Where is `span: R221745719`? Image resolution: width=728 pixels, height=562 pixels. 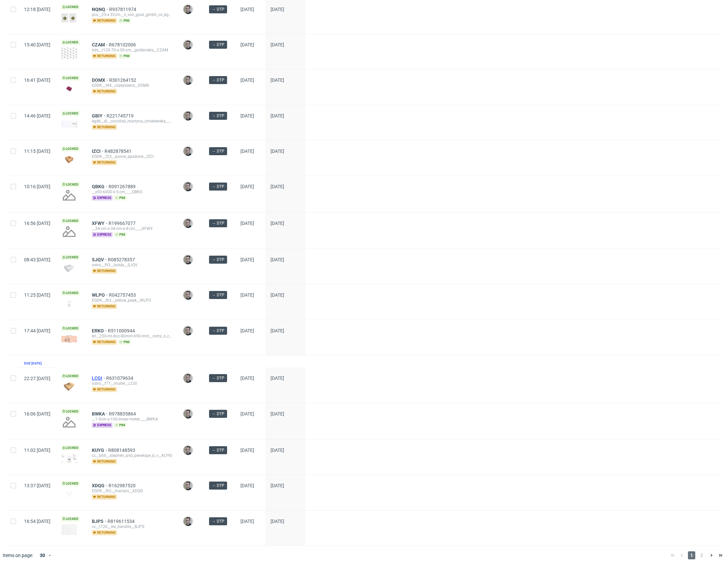
span: R221745719 is located at coordinates (120, 116).